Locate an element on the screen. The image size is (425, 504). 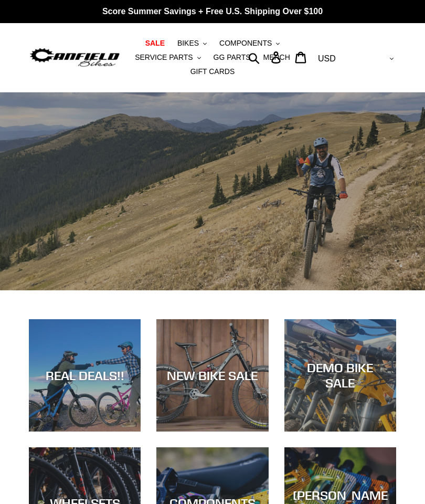
div: DEMO BIKE SALE is located at coordinates (340, 375).